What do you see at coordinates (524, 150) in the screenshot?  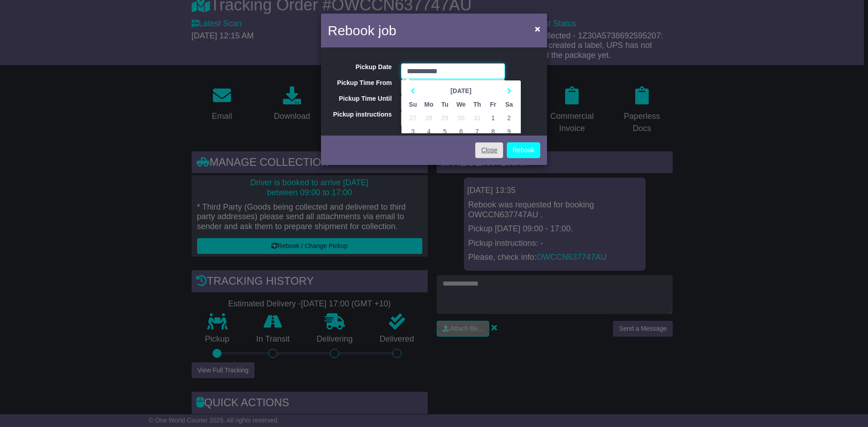 I see `button: Rebook` at bounding box center [524, 150].